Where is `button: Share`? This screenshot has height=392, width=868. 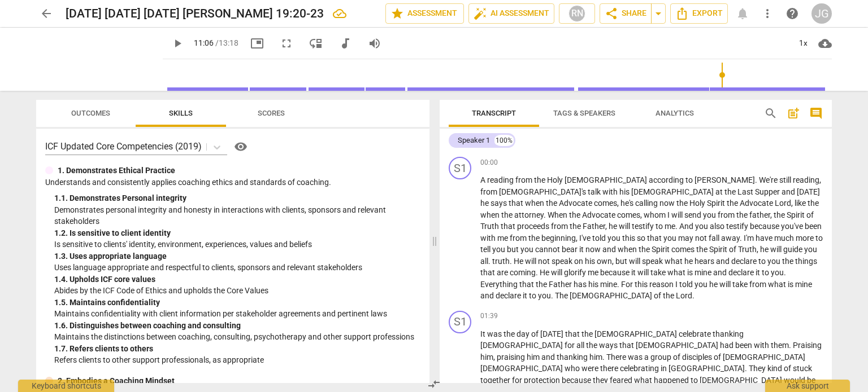
button: Share is located at coordinates (625, 13).